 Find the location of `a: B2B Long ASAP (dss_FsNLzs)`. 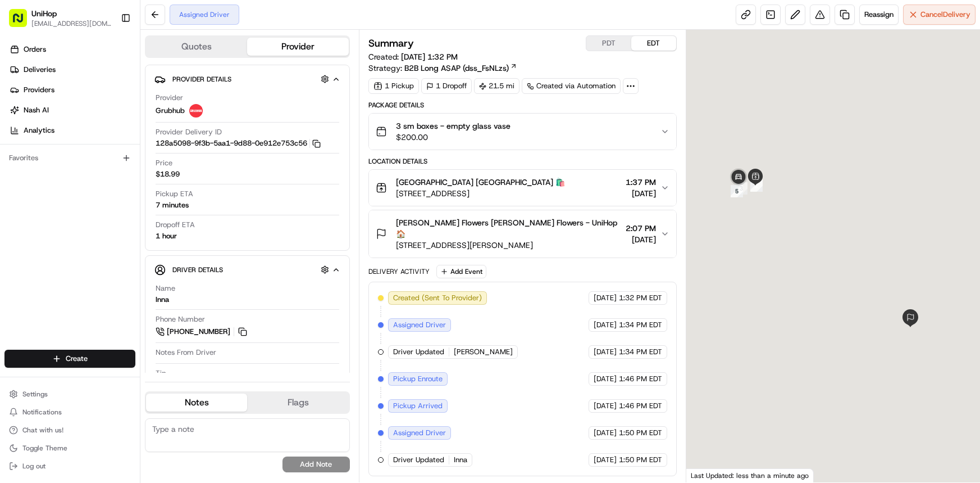

a: B2B Long ASAP (dss_FsNLzs) is located at coordinates (460, 68).